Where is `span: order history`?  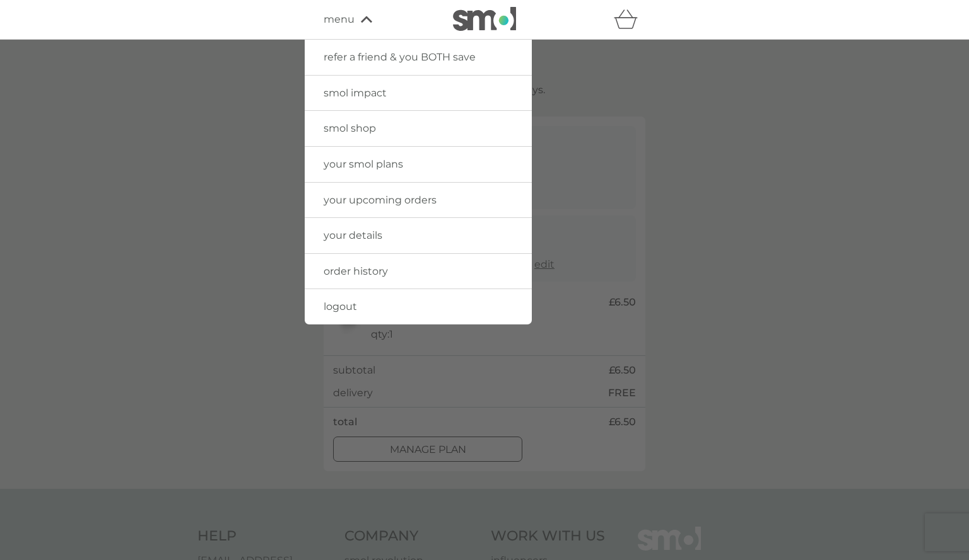 span: order history is located at coordinates (356, 271).